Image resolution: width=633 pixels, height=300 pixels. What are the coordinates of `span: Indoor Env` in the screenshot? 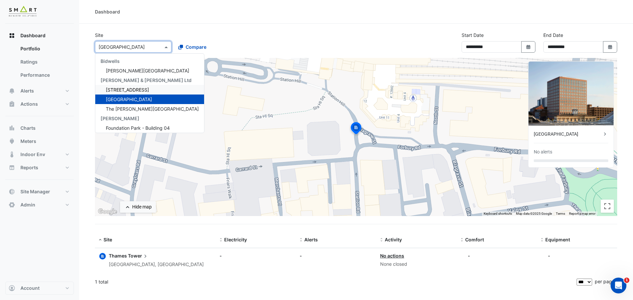 It's located at (33, 155).